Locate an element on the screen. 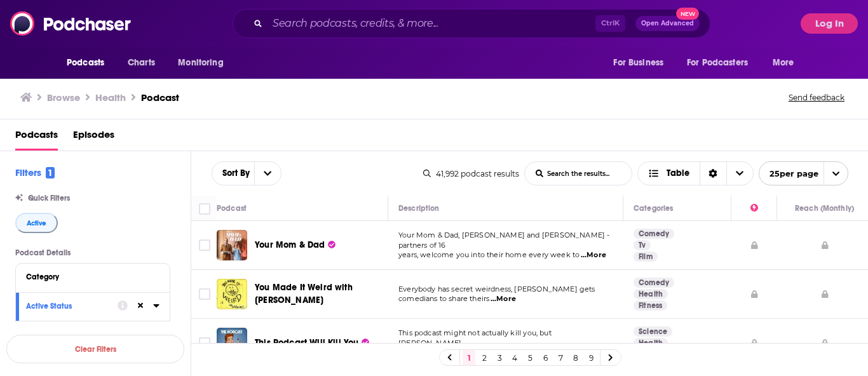 This screenshot has width=868, height=376. span: For Podcasters is located at coordinates (718, 63).